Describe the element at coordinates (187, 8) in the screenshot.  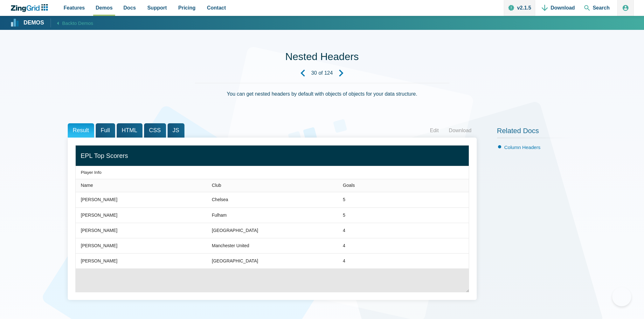
I see `span: Pricing` at that location.